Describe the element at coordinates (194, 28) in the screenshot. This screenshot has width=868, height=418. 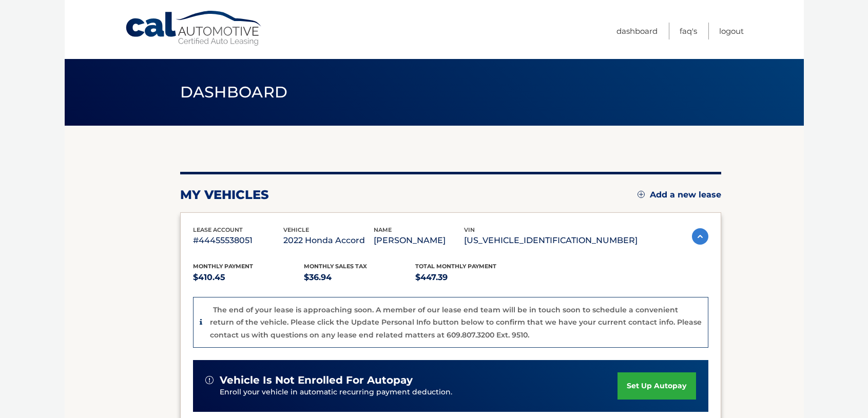
I see `a: Cal Automotive` at that location.